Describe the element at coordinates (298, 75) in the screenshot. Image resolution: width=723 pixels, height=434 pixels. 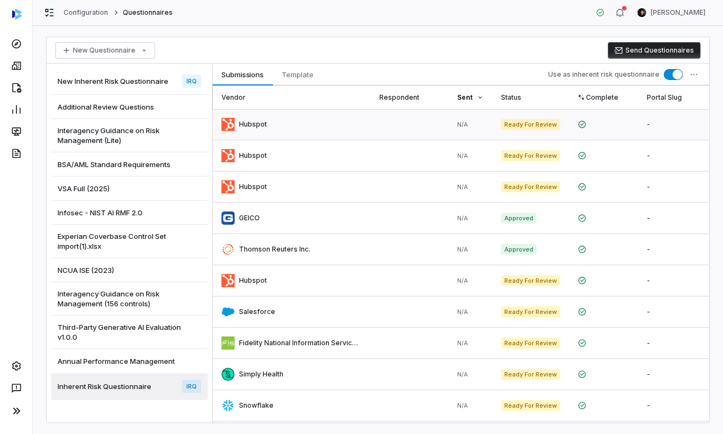
I see `span: Template` at that location.